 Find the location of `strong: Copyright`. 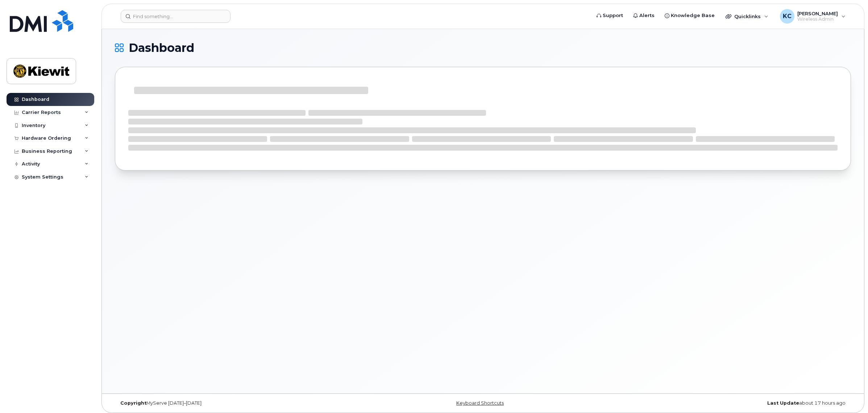

strong: Copyright is located at coordinates (134, 403).